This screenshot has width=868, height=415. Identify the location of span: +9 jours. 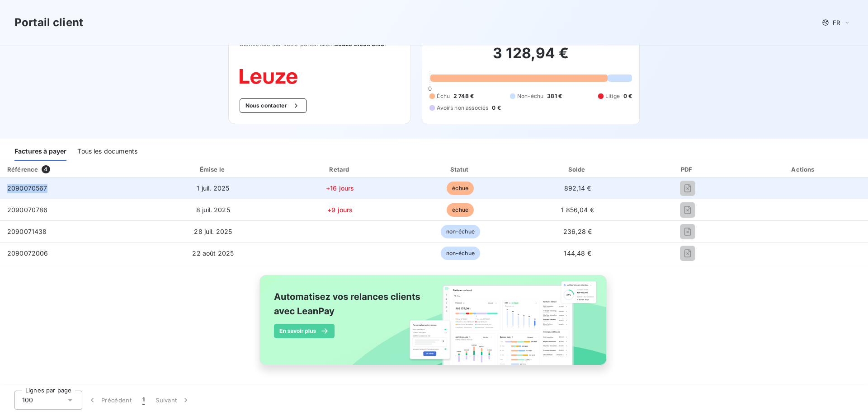
(340, 209).